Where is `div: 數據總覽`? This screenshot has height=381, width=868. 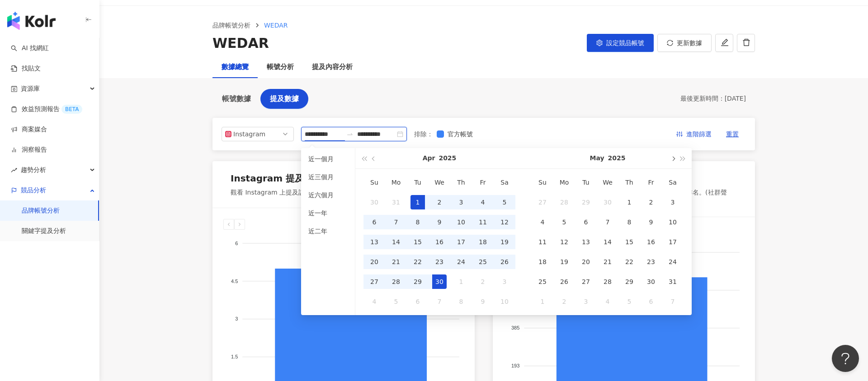 div: 數據總覽 is located at coordinates (235, 67).